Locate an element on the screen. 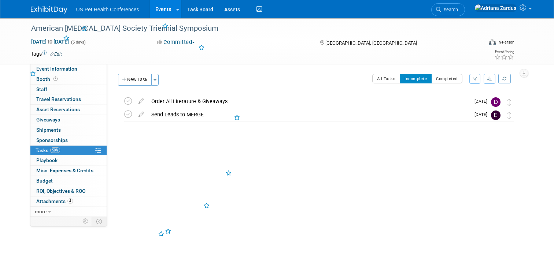 The width and height of the screenshot is (554, 270). div: Order All Literature & Giveaways is located at coordinates (309, 101).